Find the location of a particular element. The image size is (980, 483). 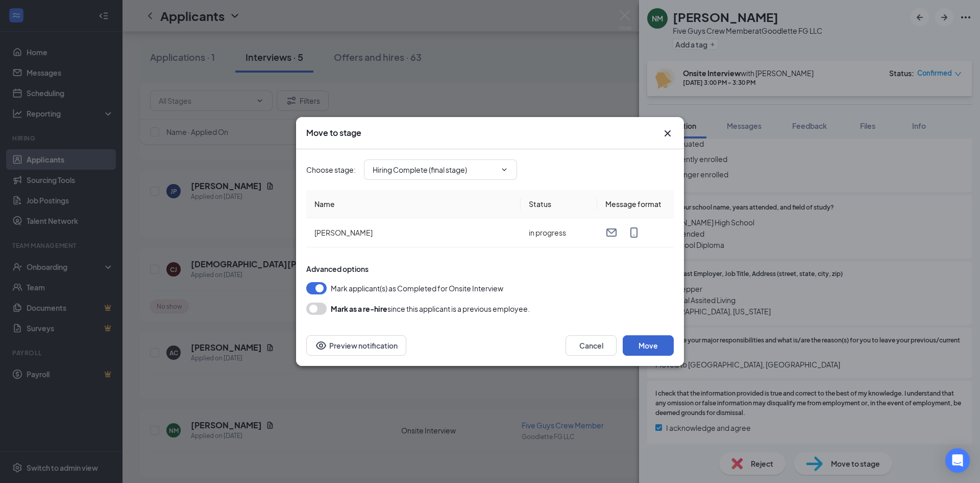

svg: Eye is located at coordinates (321, 346).